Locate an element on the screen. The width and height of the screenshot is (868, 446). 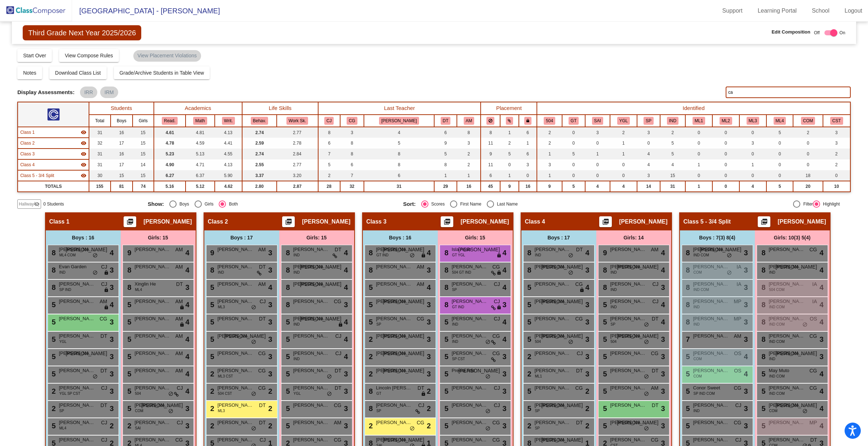
button: 504 is located at coordinates (549, 121).